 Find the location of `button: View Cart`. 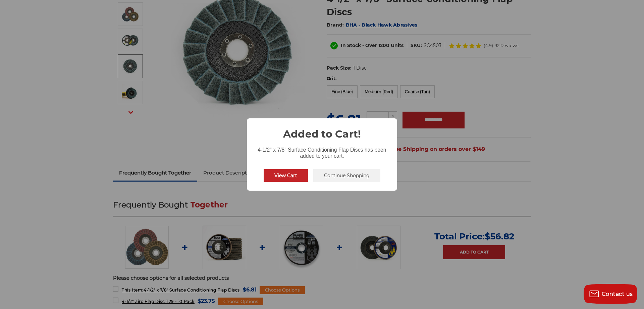

button: View Cart is located at coordinates (286, 175).